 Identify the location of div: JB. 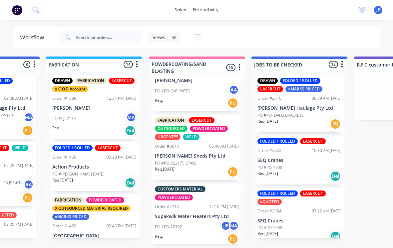
(226, 226).